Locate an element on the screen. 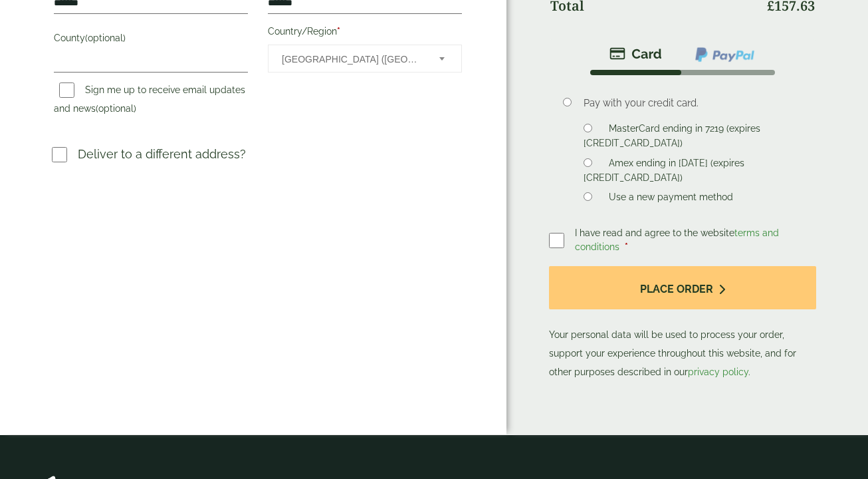 The width and height of the screenshot is (868, 479). button: Place order is located at coordinates (683, 287).